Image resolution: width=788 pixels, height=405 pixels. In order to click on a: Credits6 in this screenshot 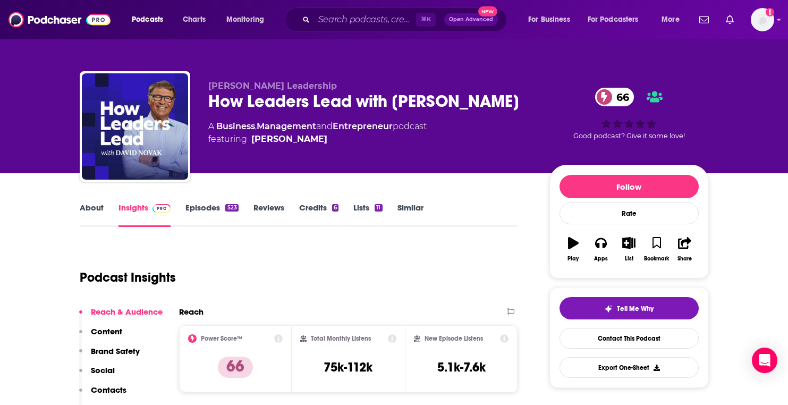, I will do `click(319, 215)`.